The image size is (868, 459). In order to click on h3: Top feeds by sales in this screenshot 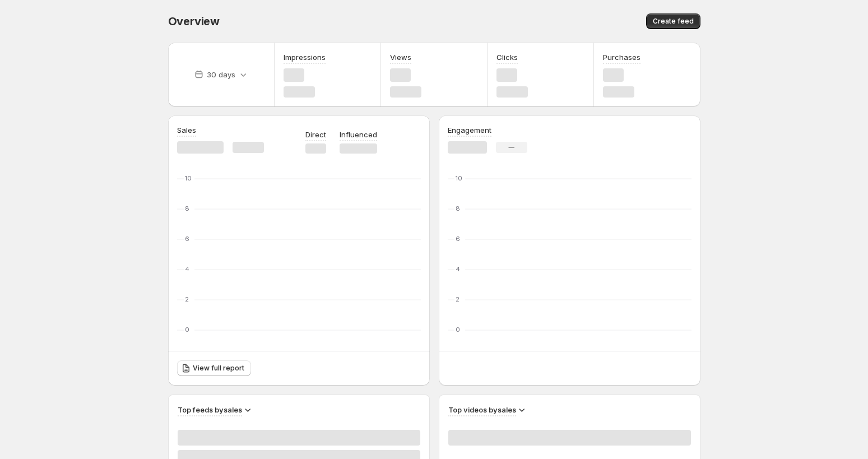, I will do `click(210, 410)`.